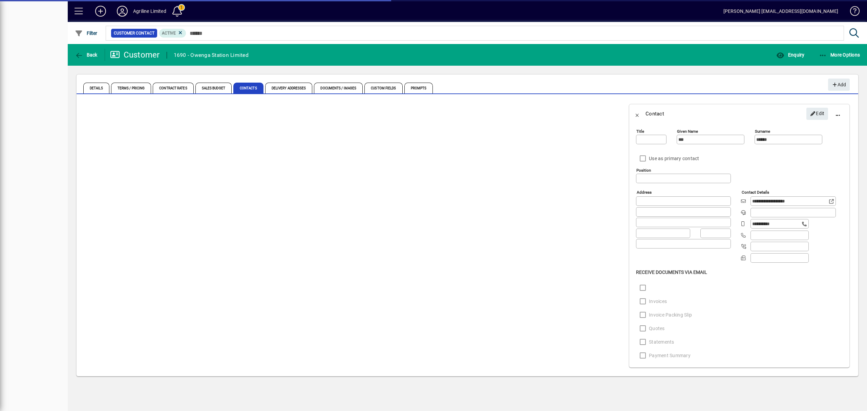  I want to click on span: Active, so click(169, 33).